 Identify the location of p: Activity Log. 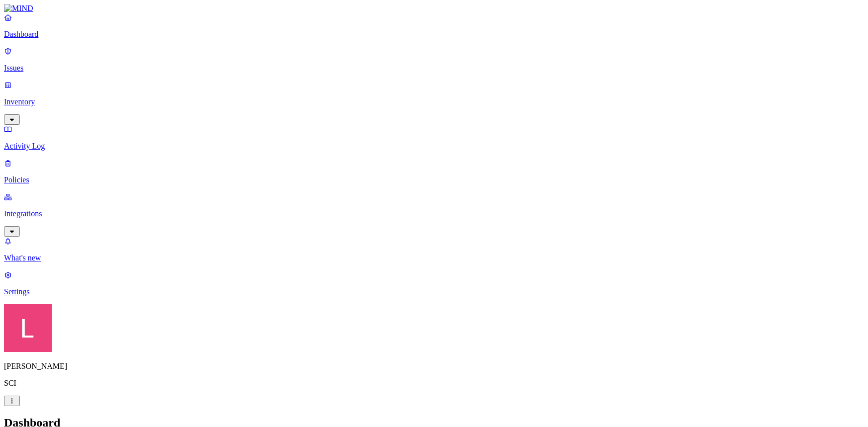
(434, 146).